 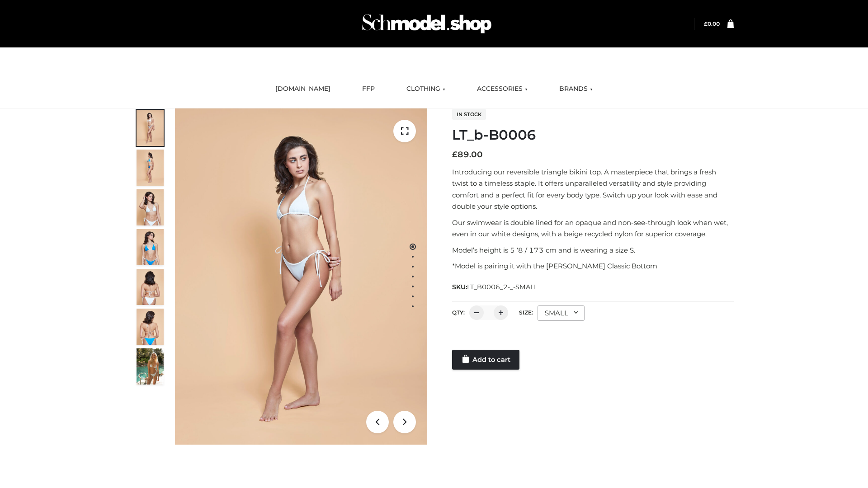 What do you see at coordinates (150, 327) in the screenshot?
I see `img: ArielClassicBikiniTop_CloudNine_AzureSky_OW114ECO_8-scaled.jpg` at bounding box center [150, 327].